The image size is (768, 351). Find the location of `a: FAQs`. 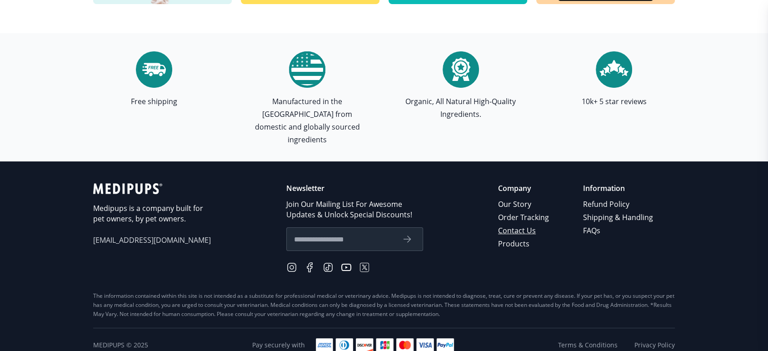

a: FAQs is located at coordinates (619, 231).